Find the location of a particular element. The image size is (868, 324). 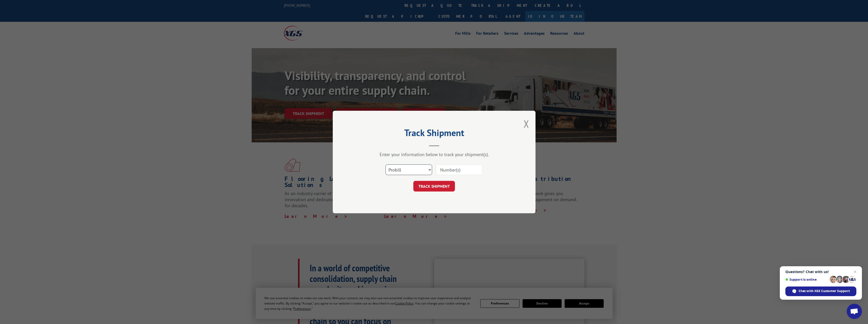

div: Chat with XGS Customer Support is located at coordinates (821, 292).